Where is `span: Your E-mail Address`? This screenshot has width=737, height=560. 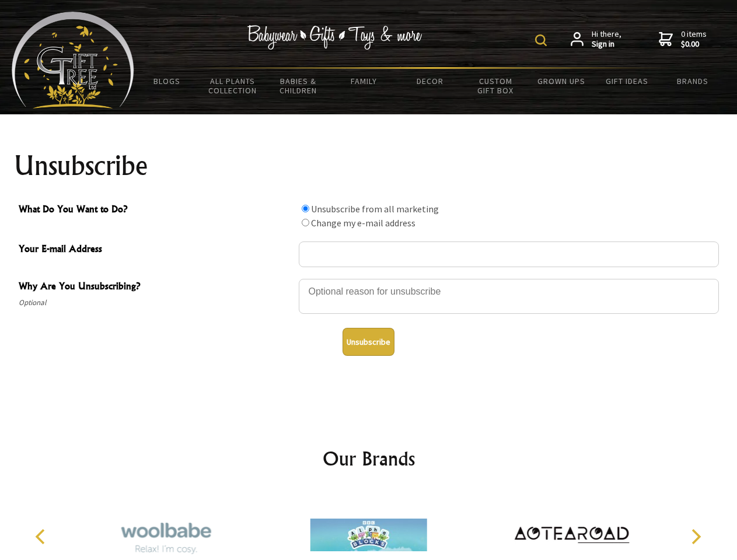 span: Your E-mail Address is located at coordinates (156, 250).